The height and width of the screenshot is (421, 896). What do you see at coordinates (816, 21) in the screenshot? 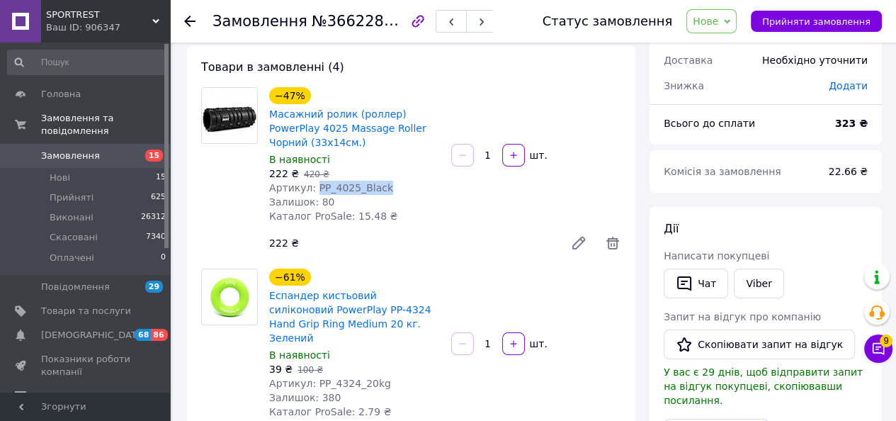
I see `span: Прийняти замовлення` at bounding box center [816, 21].